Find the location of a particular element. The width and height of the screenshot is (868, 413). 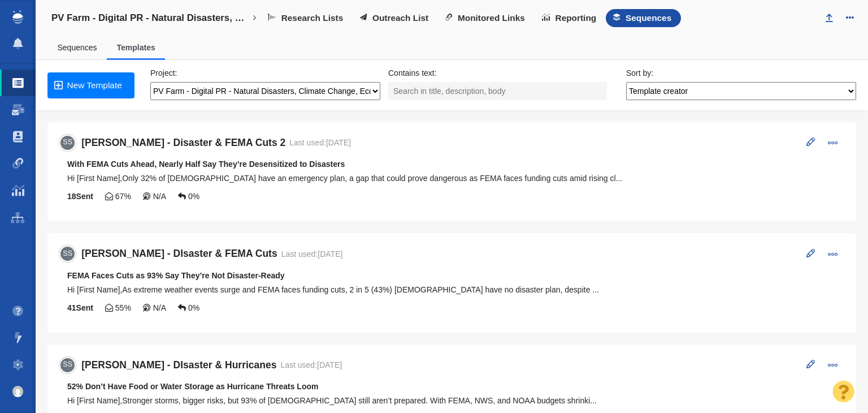

span: 55% is located at coordinates (123, 308).